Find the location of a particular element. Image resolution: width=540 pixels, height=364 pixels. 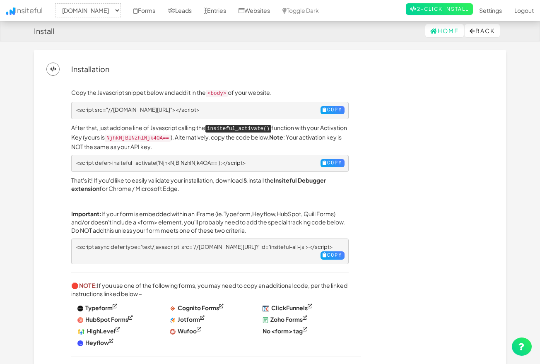

h4: Install is located at coordinates (44, 31).